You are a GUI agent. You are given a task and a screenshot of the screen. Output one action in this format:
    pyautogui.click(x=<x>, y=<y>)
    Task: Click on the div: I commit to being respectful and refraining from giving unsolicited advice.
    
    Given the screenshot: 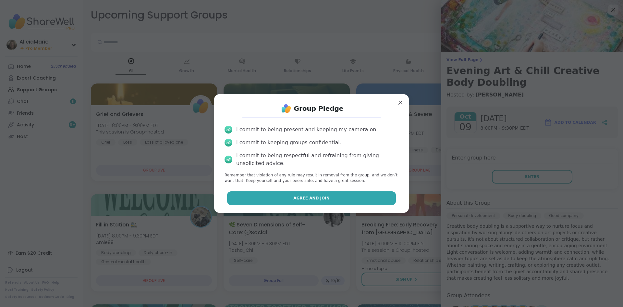 What is the action you would take?
    pyautogui.click(x=317, y=159)
    